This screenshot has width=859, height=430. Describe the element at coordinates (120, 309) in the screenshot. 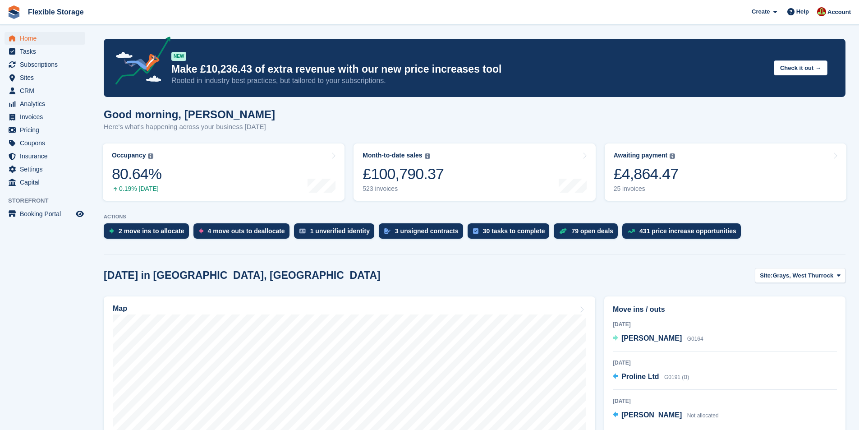

I see `h2: Map` at that location.